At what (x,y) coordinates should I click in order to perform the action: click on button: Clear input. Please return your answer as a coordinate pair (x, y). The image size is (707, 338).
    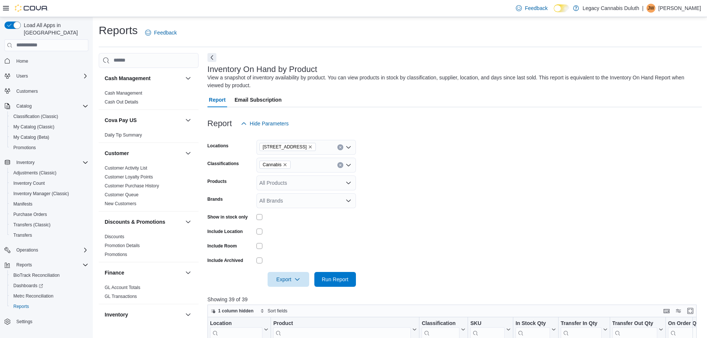
    Looking at the image, I should click on (340, 147).